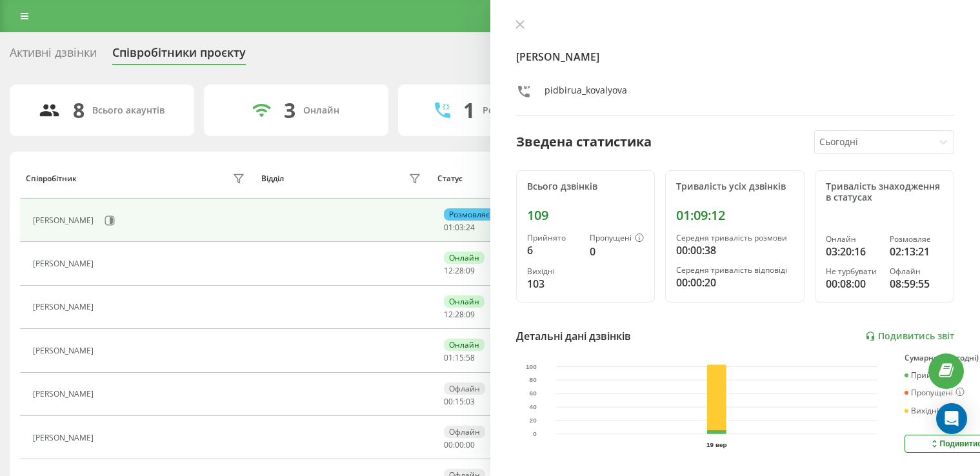 The image size is (980, 476). I want to click on div: 6, so click(554, 250).